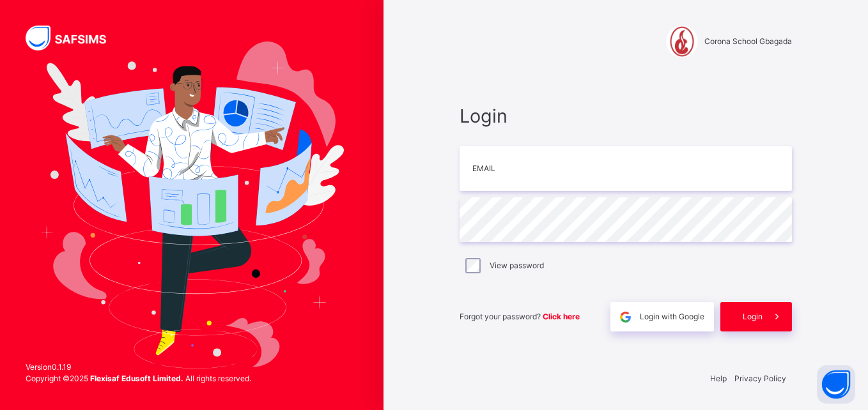  I want to click on a: Help, so click(718, 378).